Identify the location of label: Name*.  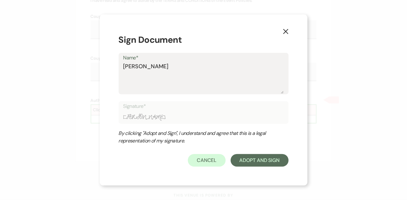
(204, 58).